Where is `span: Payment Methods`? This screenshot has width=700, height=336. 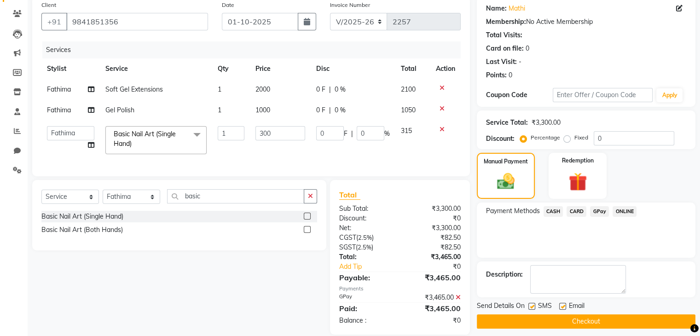
span: Payment Methods is located at coordinates (513, 211).